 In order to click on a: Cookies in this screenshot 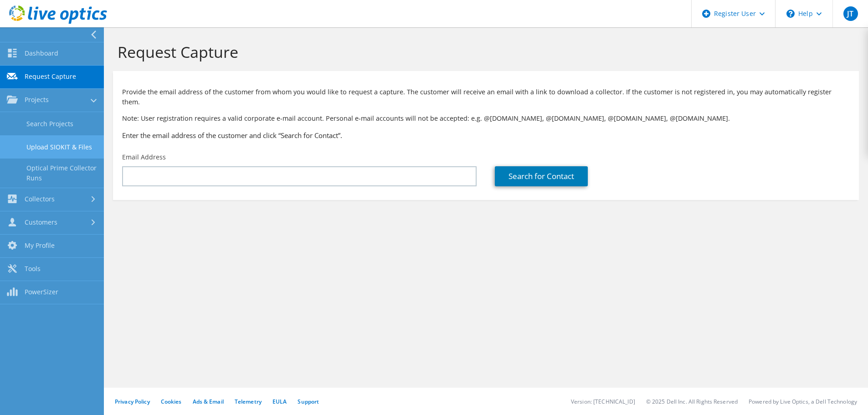, I will do `click(171, 401)`.